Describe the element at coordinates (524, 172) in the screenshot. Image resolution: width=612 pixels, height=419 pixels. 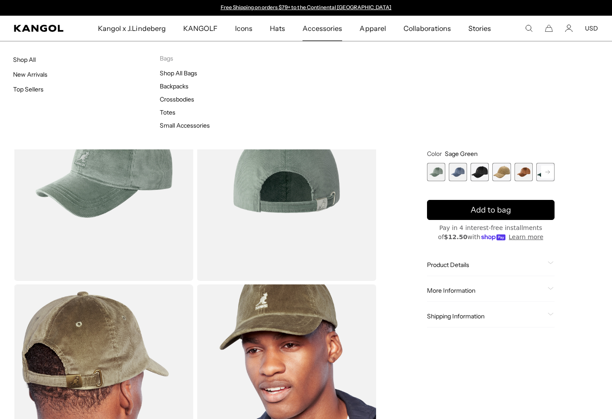
I see `label: Wood` at that location.